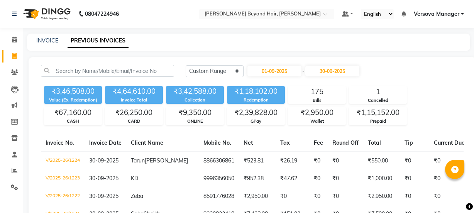 Image resolution: width=474 pixels, height=213 pixels. Describe the element at coordinates (409, 143) in the screenshot. I see `span: Tip` at that location.